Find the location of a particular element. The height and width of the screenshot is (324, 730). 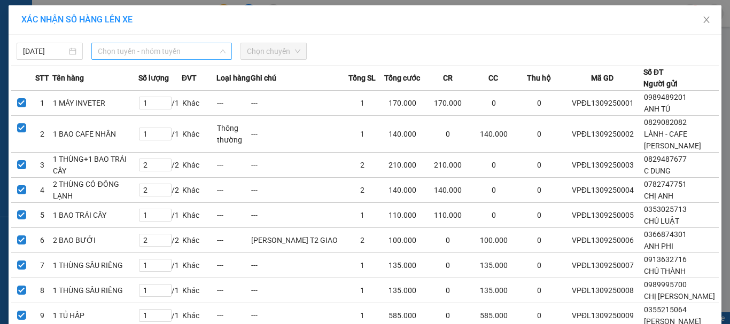

td: 110.000 is located at coordinates (402, 215).